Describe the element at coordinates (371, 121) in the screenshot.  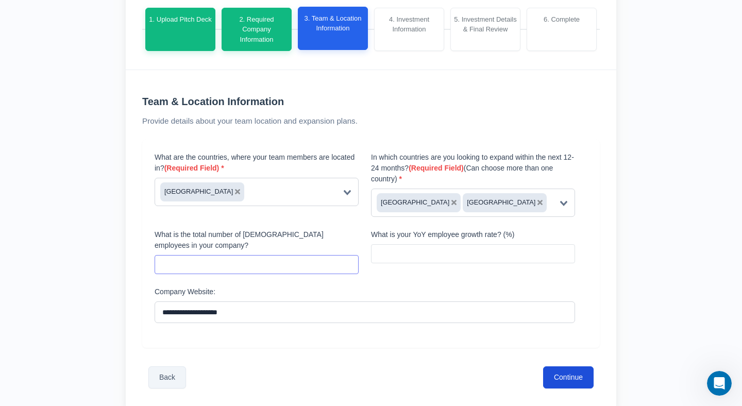
I see `p: Provide details about your team location and expansion plans.` at that location.